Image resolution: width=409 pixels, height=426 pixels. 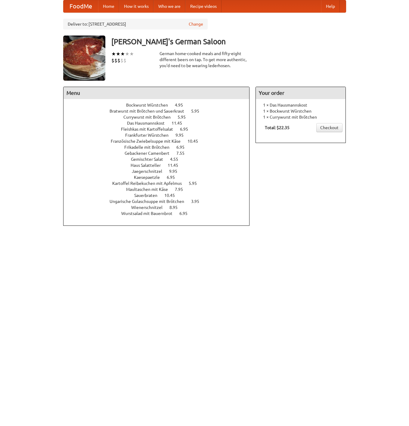 What do you see at coordinates (160, 177) in the screenshot?
I see `a: Kaesepaetzle 6.95` at bounding box center [160, 177].